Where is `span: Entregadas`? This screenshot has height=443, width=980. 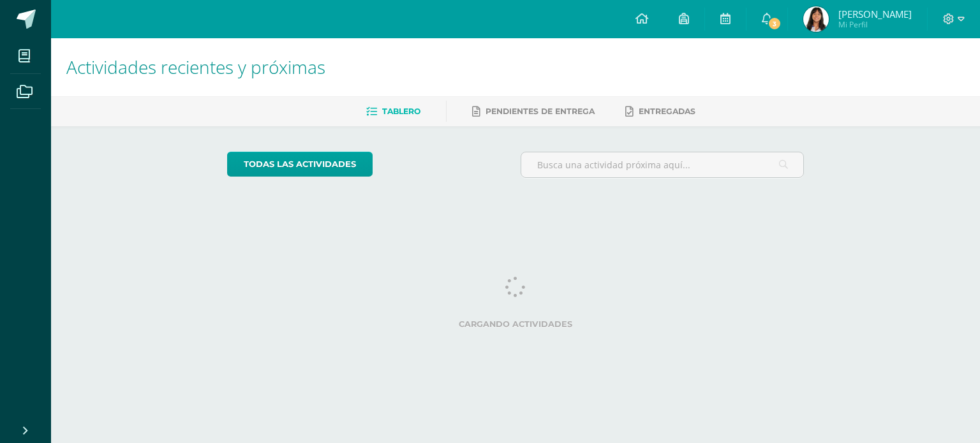 span: Entregadas is located at coordinates (667, 111).